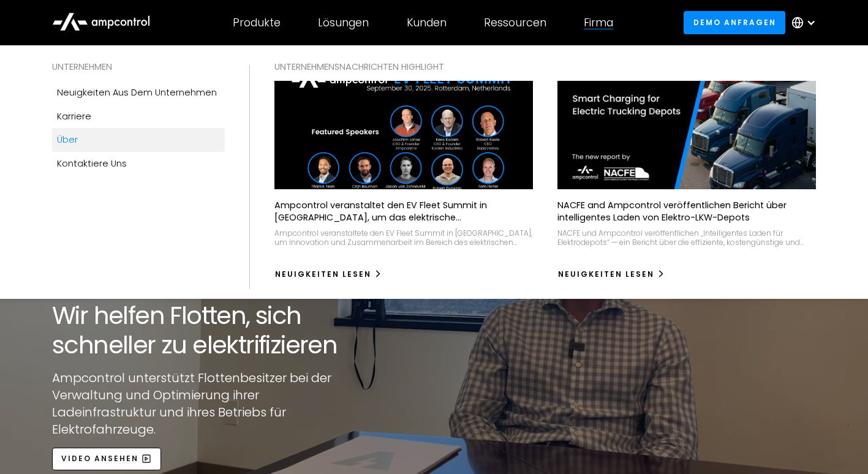 The height and width of the screenshot is (474, 868). I want to click on div: Firma, so click(598, 23).